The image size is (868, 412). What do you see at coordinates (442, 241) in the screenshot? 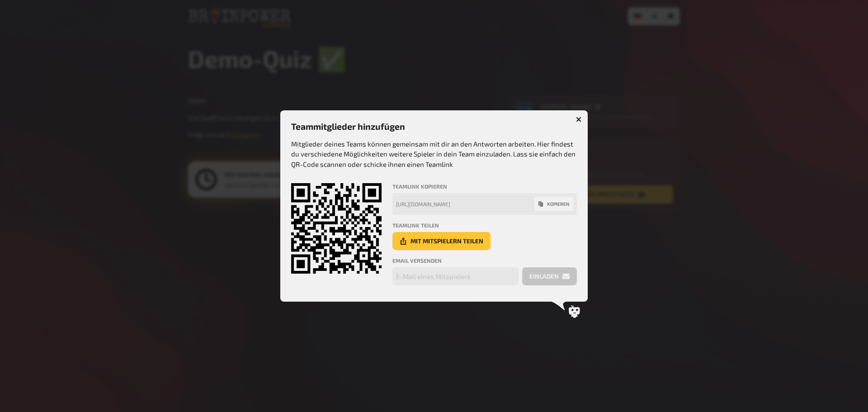
I see `button: Mit Mitspielern teilen` at bounding box center [442, 241].